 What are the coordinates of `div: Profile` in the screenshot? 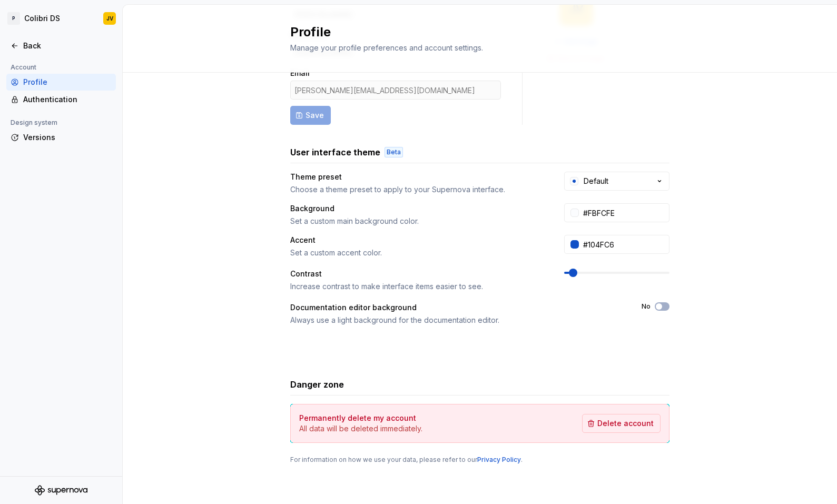 It's located at (67, 82).